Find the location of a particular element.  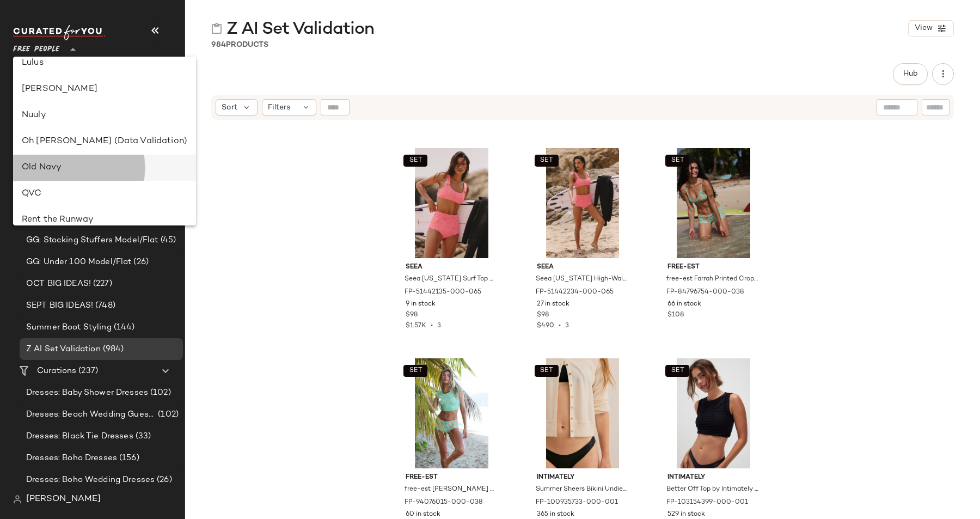

span: View is located at coordinates (923, 28).